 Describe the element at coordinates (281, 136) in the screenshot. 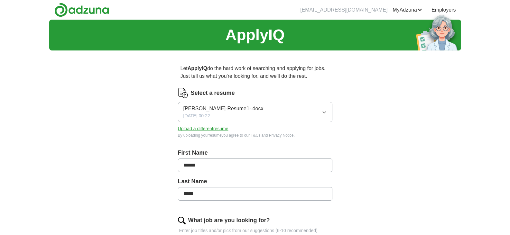

I see `a: Privacy Notice` at that location.